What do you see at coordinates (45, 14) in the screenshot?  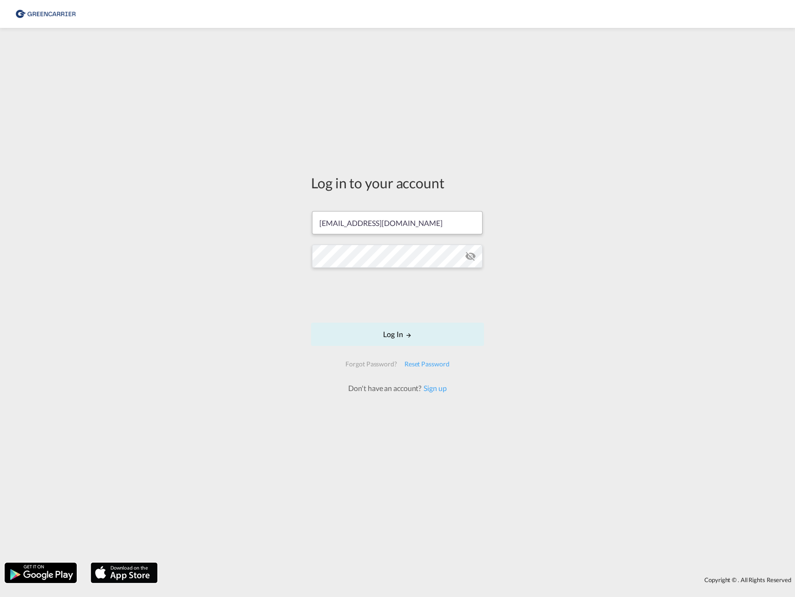 I see `img: b0b18ec08afe11efb1d4932555f5f09d.png` at bounding box center [45, 14].